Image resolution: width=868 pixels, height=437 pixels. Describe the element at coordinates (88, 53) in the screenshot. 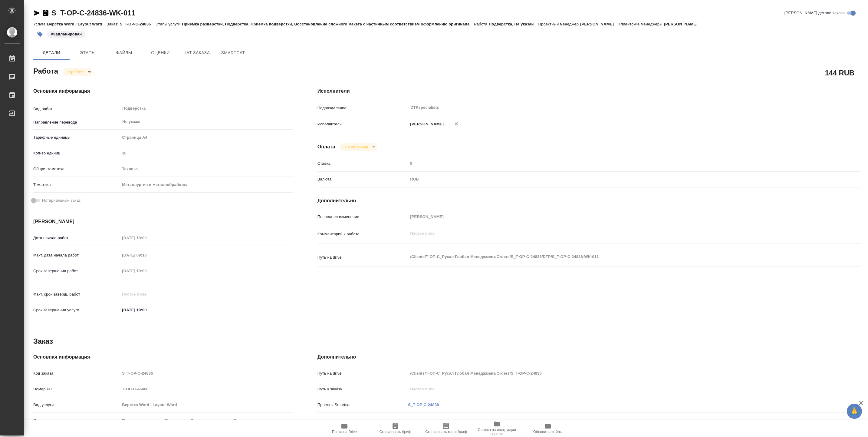

I see `span: Этапы` at that location.